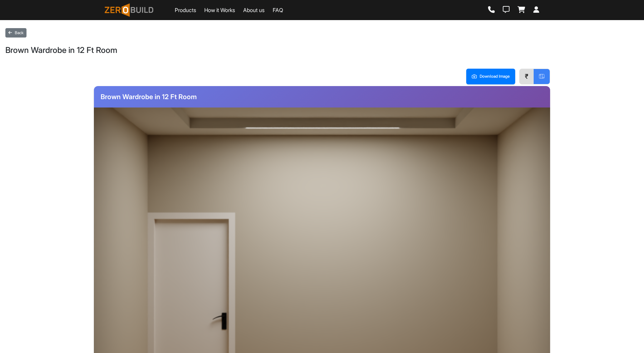 The image size is (644, 353). Describe the element at coordinates (278, 10) in the screenshot. I see `a: FAQ` at that location.